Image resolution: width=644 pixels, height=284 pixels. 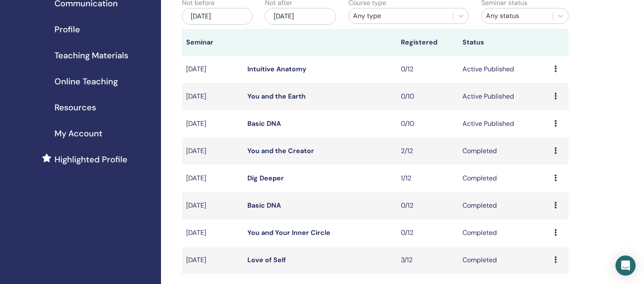 I want to click on a: You and Your Inner Circle, so click(x=289, y=233).